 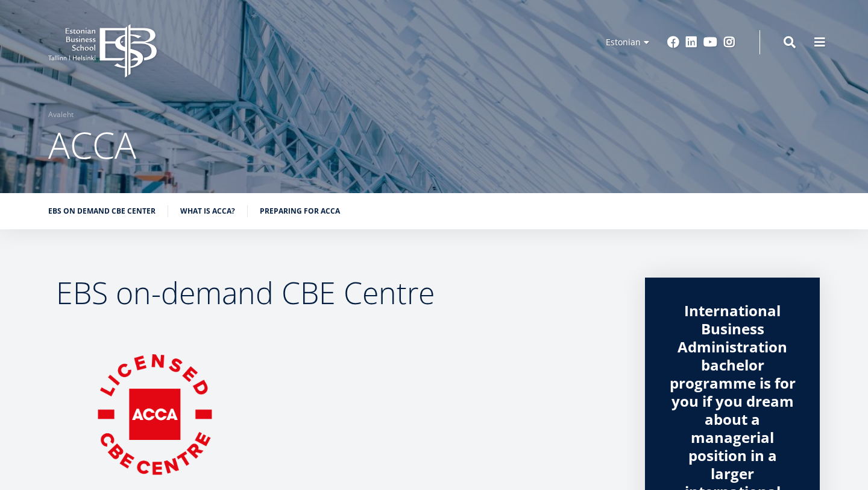 What do you see at coordinates (730, 42) in the screenshot?
I see `a: Instagram` at bounding box center [730, 42].